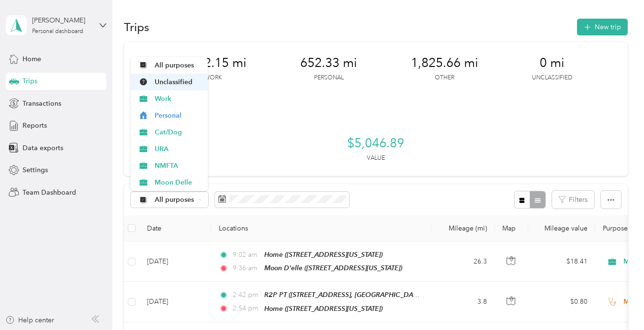  I want to click on th: Locations, so click(321, 228).